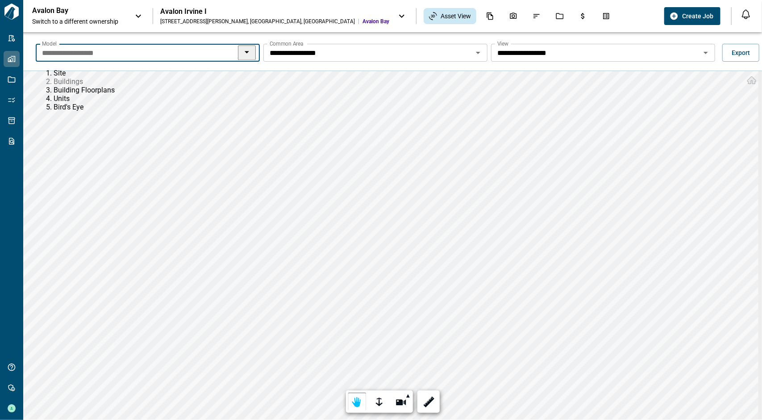 Image resolution: width=762 pixels, height=420 pixels. I want to click on p: Avalon Bay, so click(72, 11).